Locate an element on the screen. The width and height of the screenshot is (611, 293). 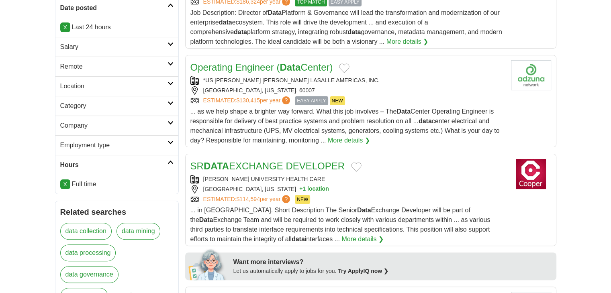
h2: Category is located at coordinates (114, 106).